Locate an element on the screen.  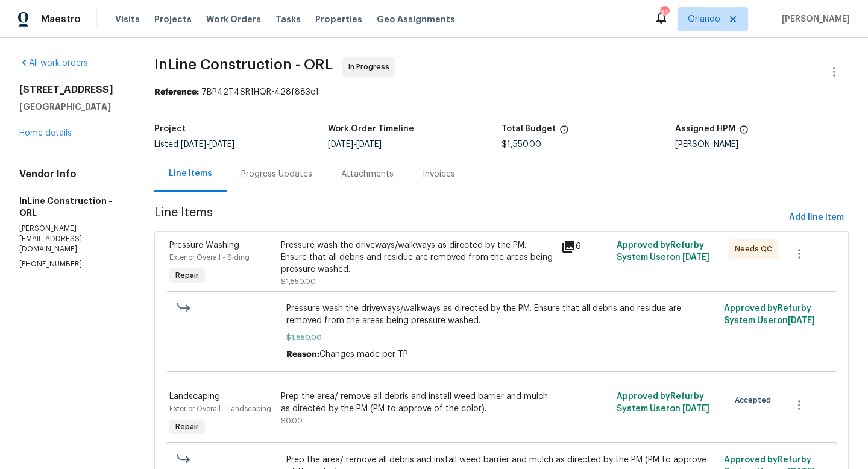
div: 7BP42T4SR1HQR-428f883c1 is located at coordinates (502, 92).